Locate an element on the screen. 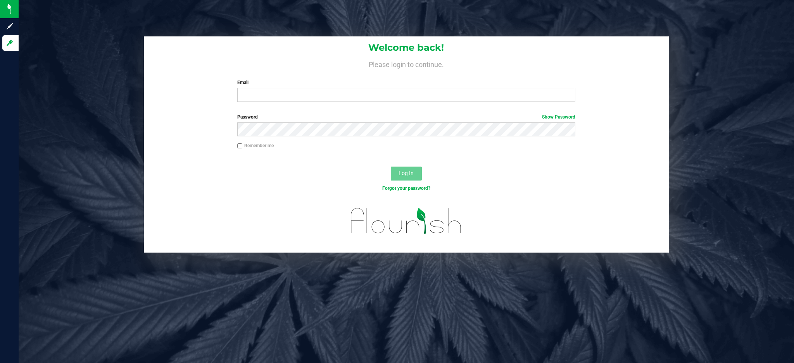  span: Log In is located at coordinates (406, 173).